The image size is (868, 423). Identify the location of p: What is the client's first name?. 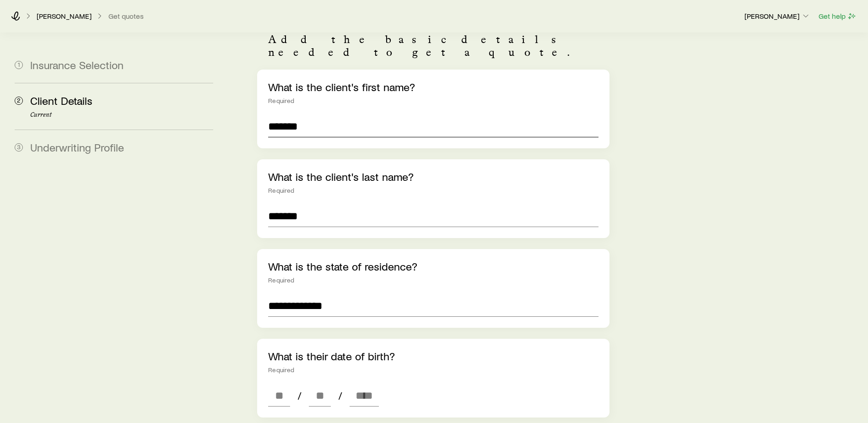
(433, 87).